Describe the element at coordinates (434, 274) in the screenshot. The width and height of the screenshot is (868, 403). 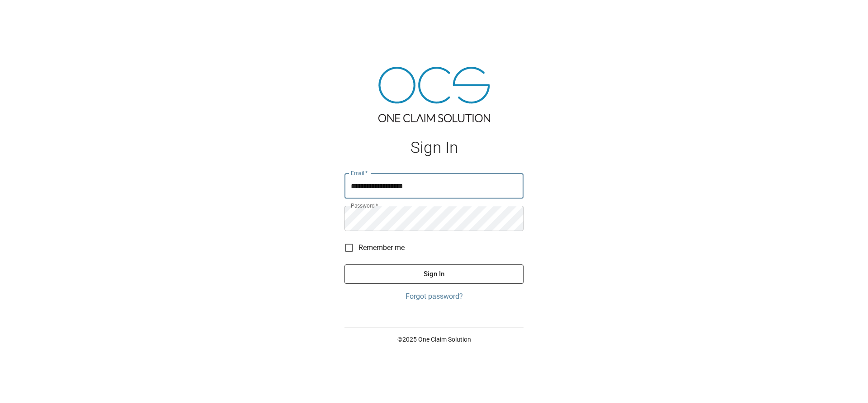
I see `button: Sign In` at that location.